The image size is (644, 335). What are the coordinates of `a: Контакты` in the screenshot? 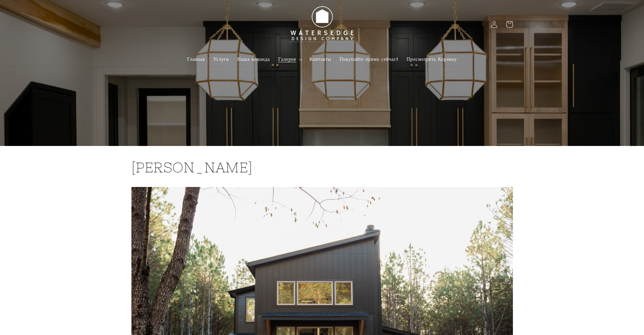 It's located at (320, 60).